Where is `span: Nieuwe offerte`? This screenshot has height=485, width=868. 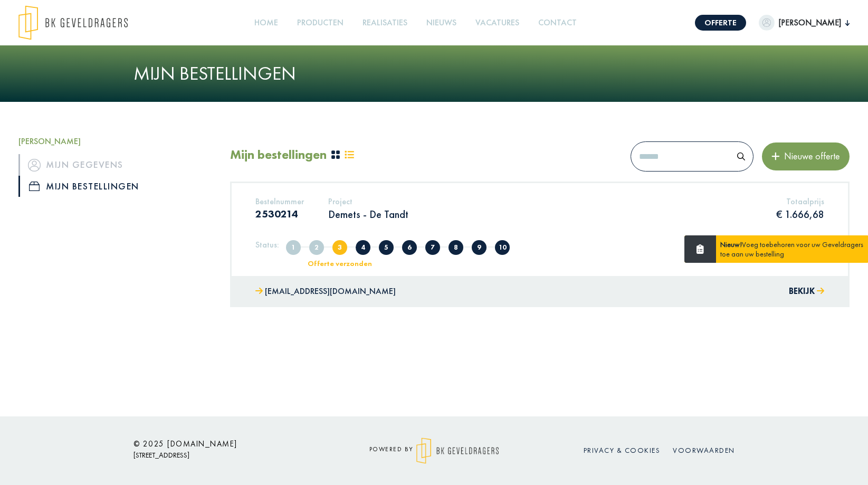 span: Nieuwe offerte is located at coordinates (810, 156).